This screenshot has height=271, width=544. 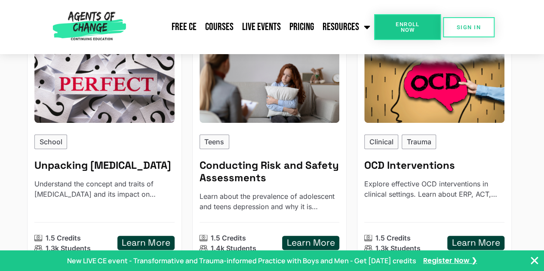 I want to click on h5: Conducting Risk and Safety Assessments, so click(x=270, y=172).